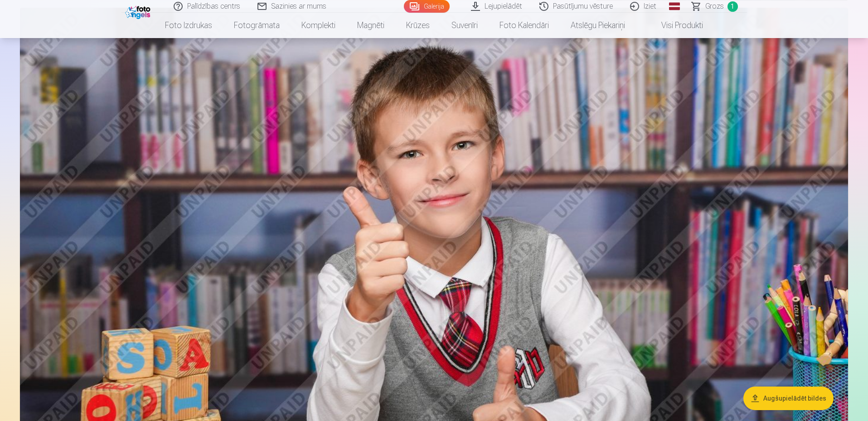 The image size is (868, 421). What do you see at coordinates (714, 6) in the screenshot?
I see `span: Grozs` at bounding box center [714, 6].